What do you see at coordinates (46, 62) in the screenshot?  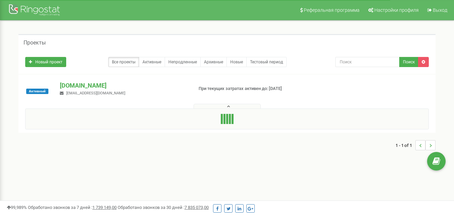 I see `a: Новый проект` at bounding box center [46, 62].